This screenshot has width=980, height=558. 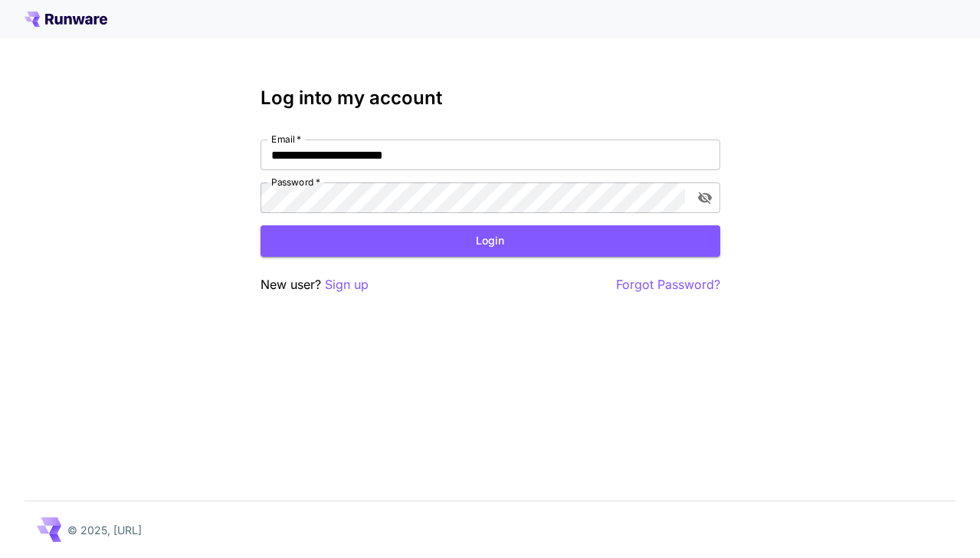 I want to click on p: New user?, so click(x=314, y=284).